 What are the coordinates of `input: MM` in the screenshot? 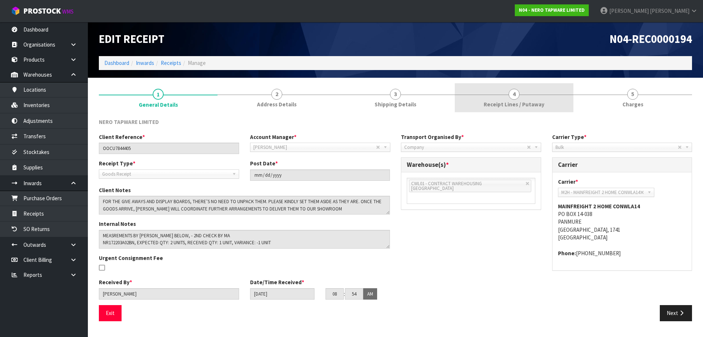 It's located at (354, 293).